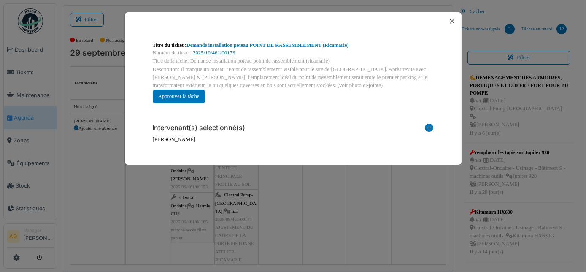  Describe the element at coordinates (268, 45) in the screenshot. I see `a: Demande installation poteau POINT DE RASSEMBLEMENT (Ricamarie)` at that location.